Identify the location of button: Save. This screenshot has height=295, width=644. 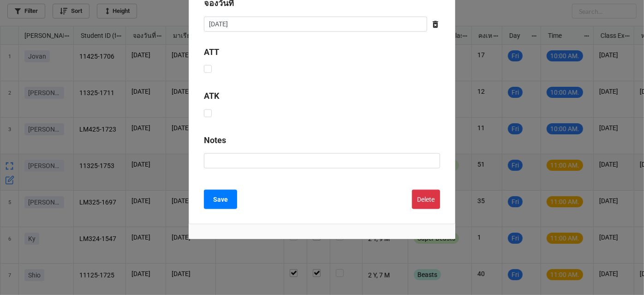
(221, 199).